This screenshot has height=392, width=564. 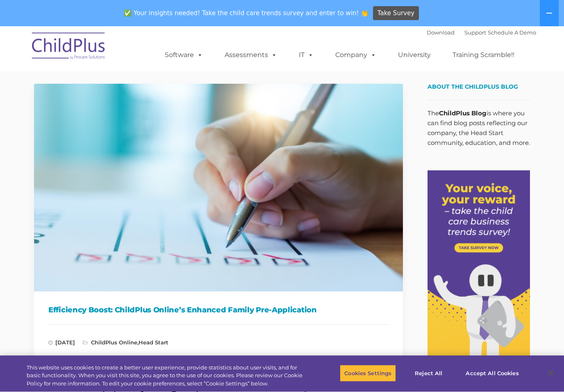 What do you see at coordinates (114, 342) in the screenshot?
I see `a: ChildPlus Online` at bounding box center [114, 342].